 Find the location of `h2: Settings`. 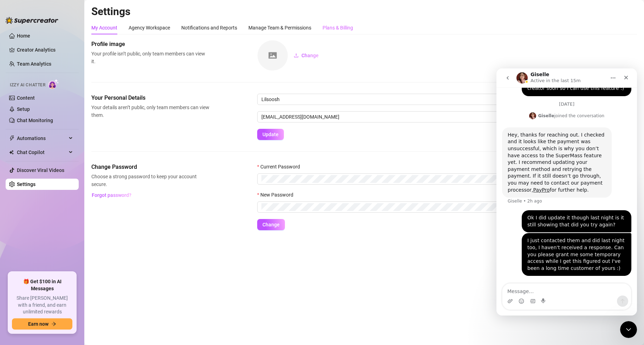

h2: Settings is located at coordinates (364, 12).